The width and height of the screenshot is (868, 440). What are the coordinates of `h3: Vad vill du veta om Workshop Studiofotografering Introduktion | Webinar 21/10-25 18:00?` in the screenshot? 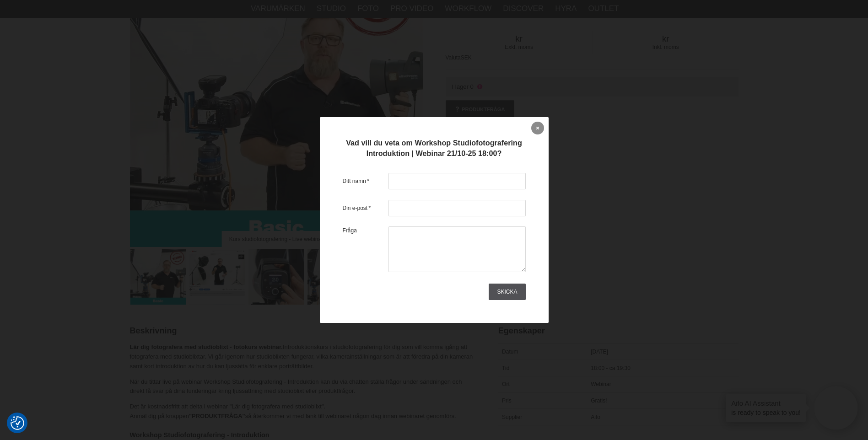 It's located at (434, 148).